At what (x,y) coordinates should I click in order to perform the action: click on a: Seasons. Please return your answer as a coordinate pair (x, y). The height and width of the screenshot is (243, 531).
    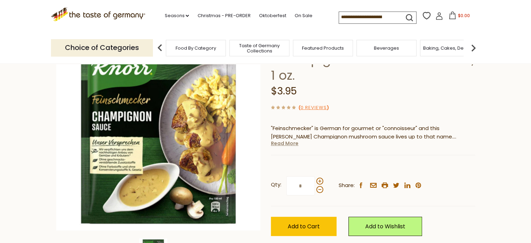
    Looking at the image, I should click on (177, 16).